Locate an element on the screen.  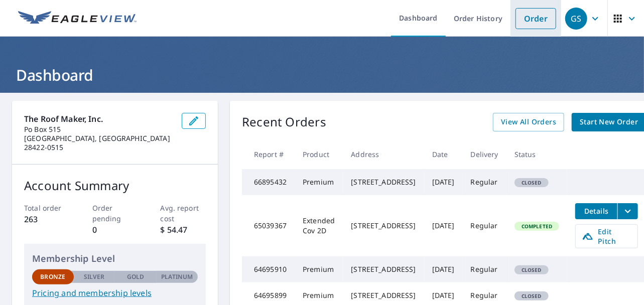
th: Product is located at coordinates (319, 154).